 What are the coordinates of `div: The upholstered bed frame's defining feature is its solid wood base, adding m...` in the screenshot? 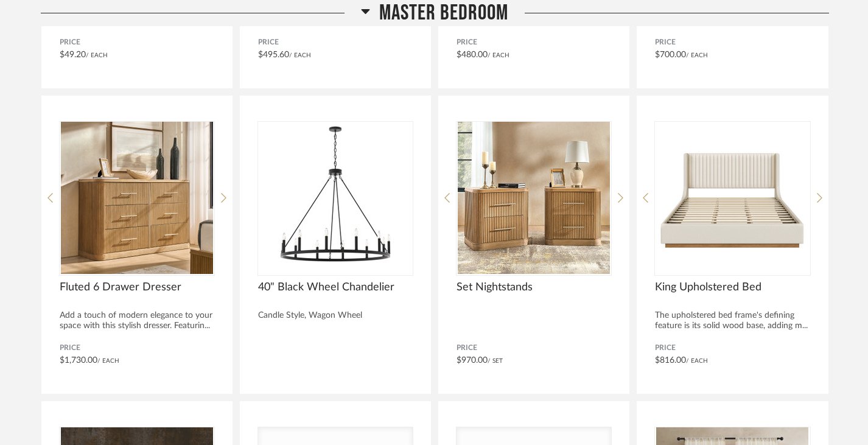 It's located at (733, 321).